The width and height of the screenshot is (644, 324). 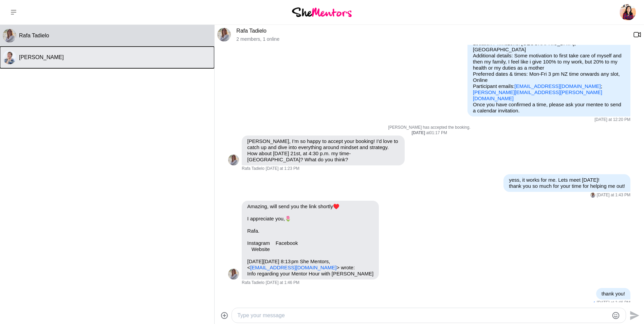 What do you see at coordinates (251, 31) in the screenshot?
I see `a: Rafa Tadielo` at bounding box center [251, 31].